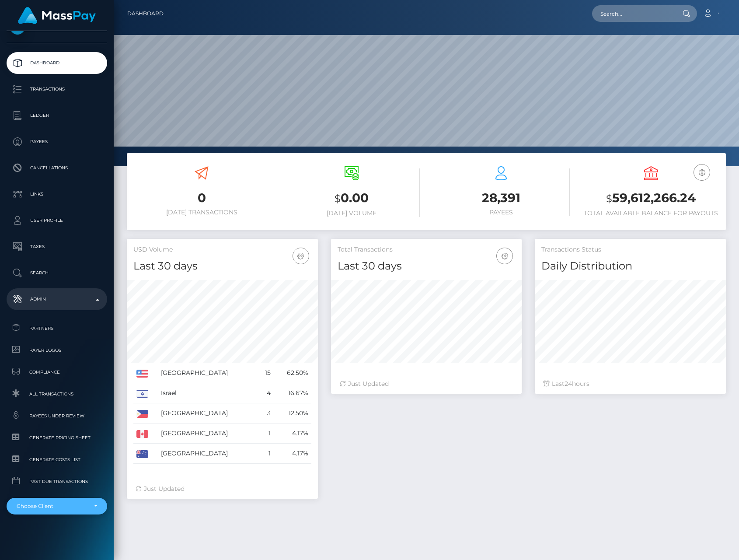  I want to click on h3: 59,612,266.24, so click(651, 198).